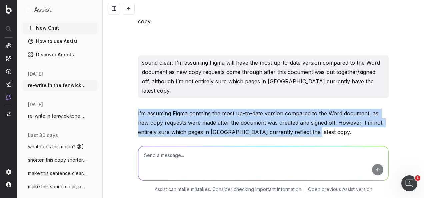 This screenshot has width=424, height=198. I want to click on a: Open previous Assist version, so click(340, 190).